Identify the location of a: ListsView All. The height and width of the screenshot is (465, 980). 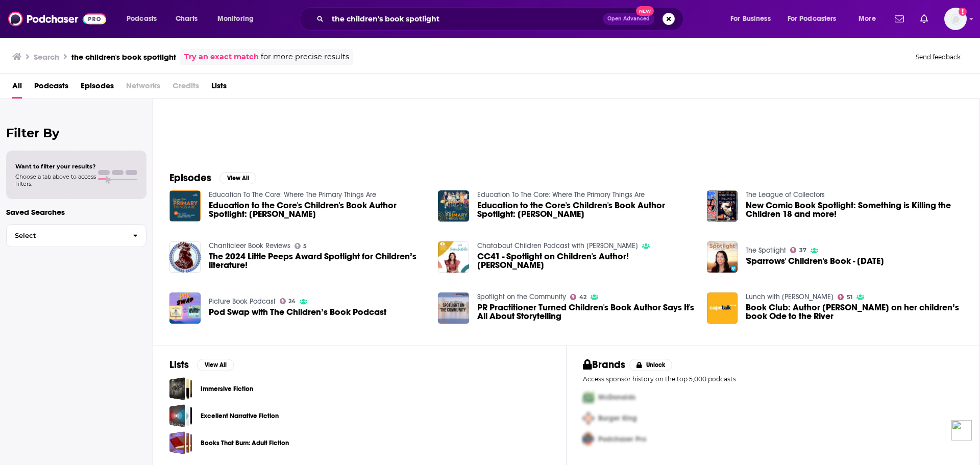
(201, 364).